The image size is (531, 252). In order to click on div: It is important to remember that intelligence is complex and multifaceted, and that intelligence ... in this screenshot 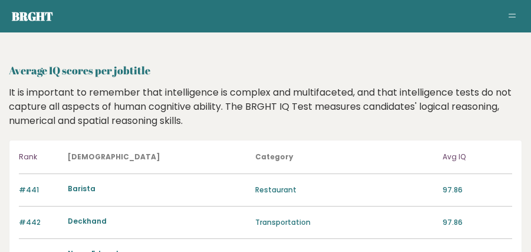, I will do `click(266, 107)`.